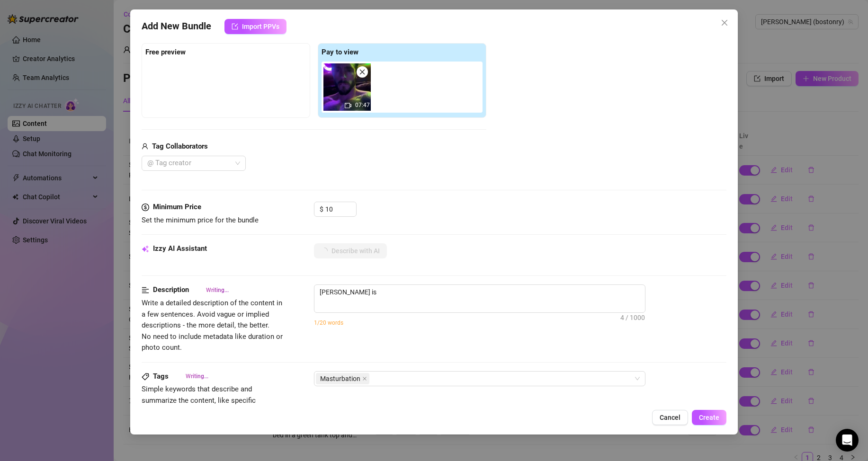 Image resolution: width=868 pixels, height=461 pixels. I want to click on span: Close, so click(725, 23).